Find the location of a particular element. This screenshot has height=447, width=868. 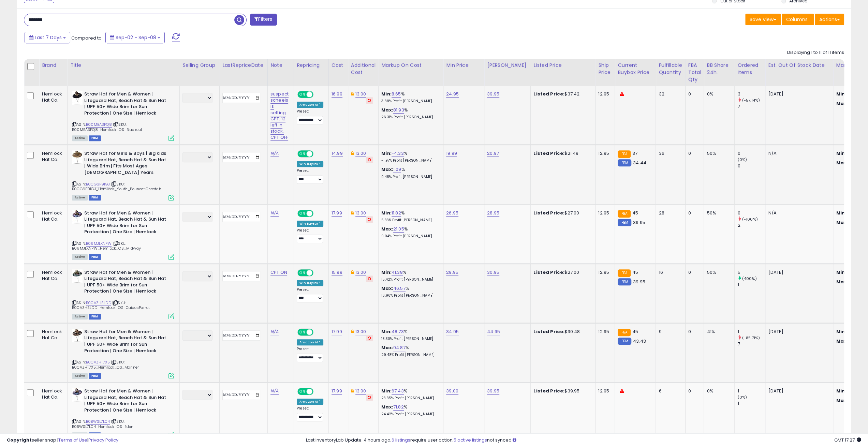

span: Columns is located at coordinates (797, 20).